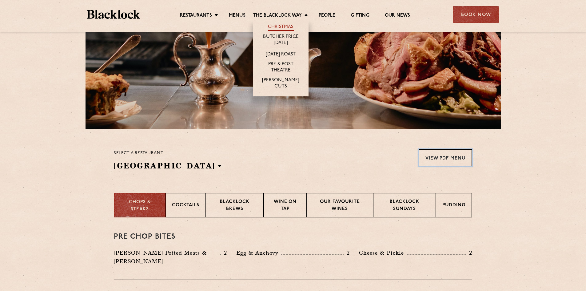  What do you see at coordinates (281, 68) in the screenshot?
I see `a: Pre & Post Theatre` at bounding box center [281, 68].